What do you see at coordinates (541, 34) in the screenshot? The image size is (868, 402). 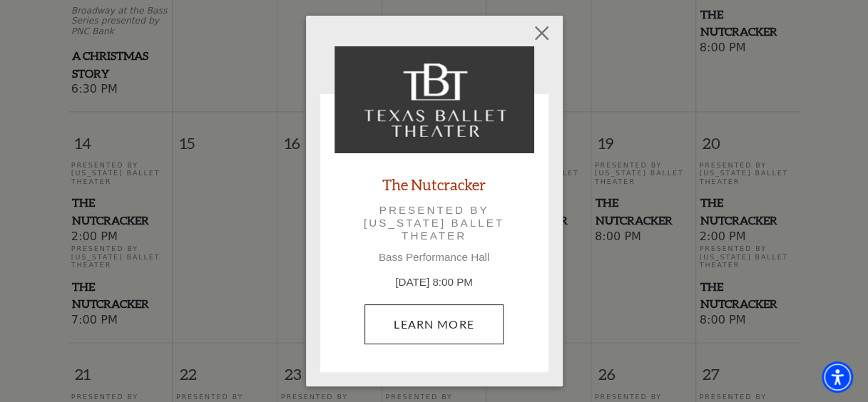 I see `button: Close` at bounding box center [541, 34].